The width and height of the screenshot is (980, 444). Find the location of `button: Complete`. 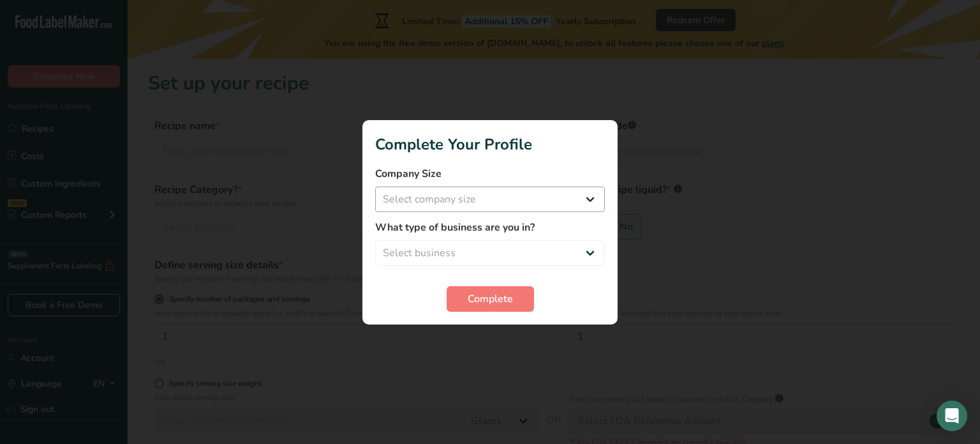

button: Complete is located at coordinates (490, 299).